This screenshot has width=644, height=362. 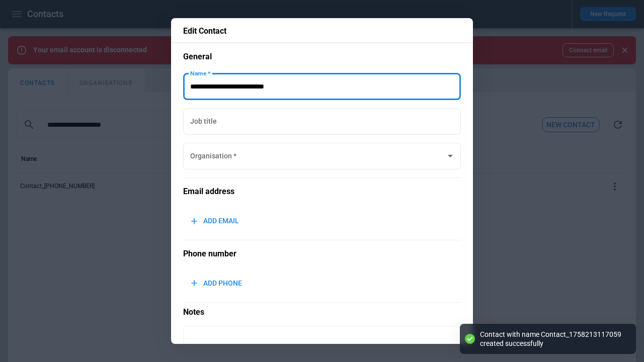 What do you see at coordinates (322, 254) in the screenshot?
I see `h5: Phone number` at bounding box center [322, 254].